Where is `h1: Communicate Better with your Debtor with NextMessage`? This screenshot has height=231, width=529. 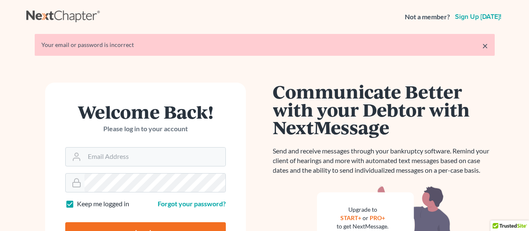 h1: Communicate Better with your Debtor with NextMessage is located at coordinates (384, 109).